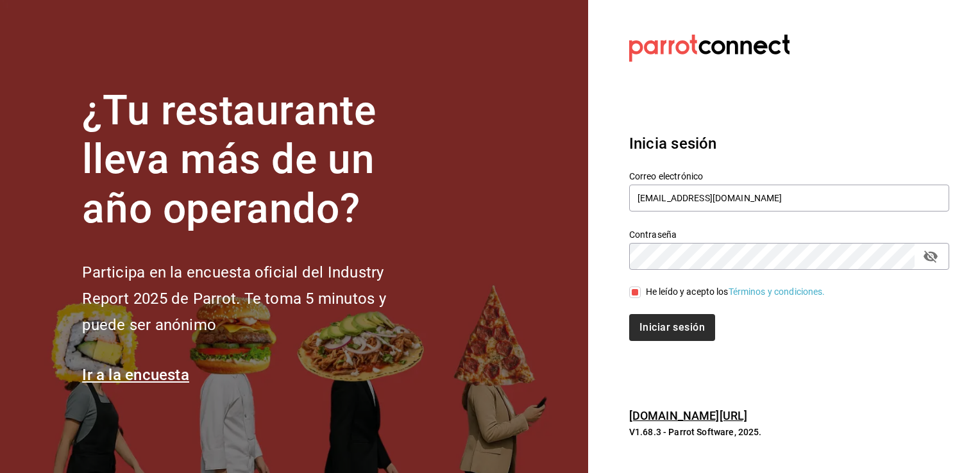 This screenshot has width=980, height=473. I want to click on label: Contraseña, so click(789, 234).